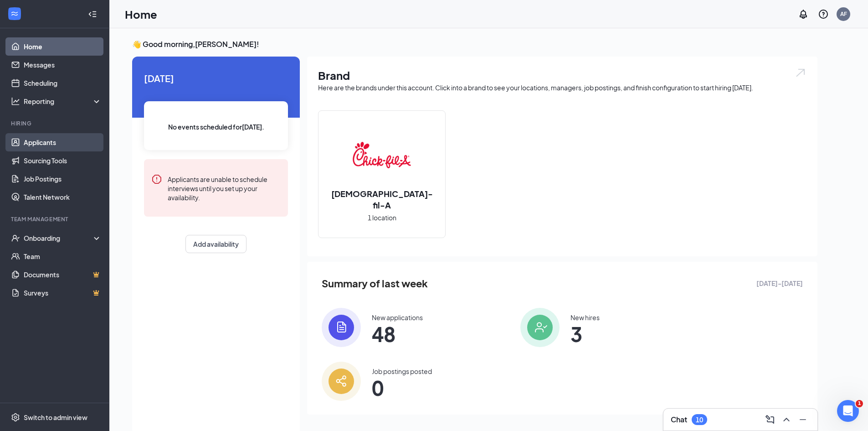  Describe the element at coordinates (585, 334) in the screenshot. I see `span: 3` at that location.